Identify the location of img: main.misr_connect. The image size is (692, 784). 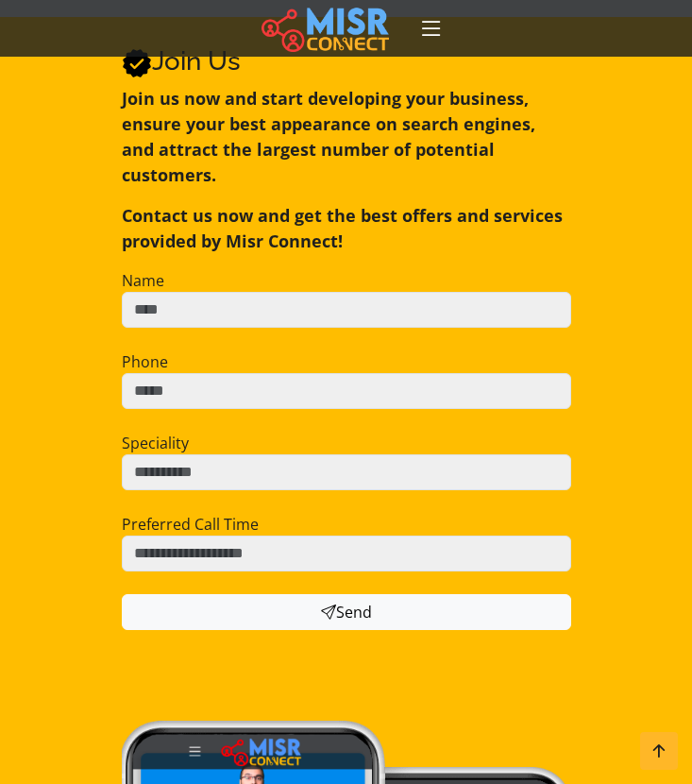
(325, 28).